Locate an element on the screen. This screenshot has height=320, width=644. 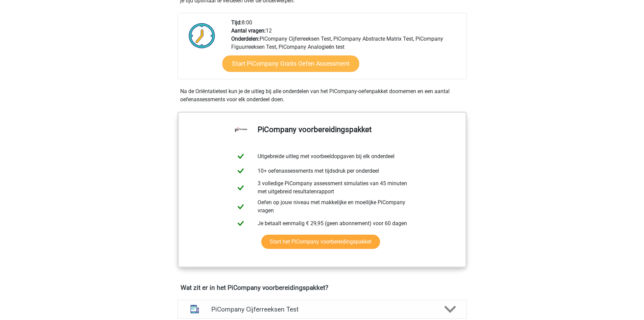
b: Tijd: is located at coordinates (236, 23).